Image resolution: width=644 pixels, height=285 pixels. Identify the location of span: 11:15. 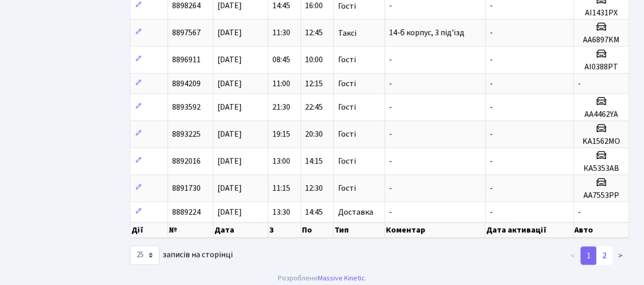
(281, 188).